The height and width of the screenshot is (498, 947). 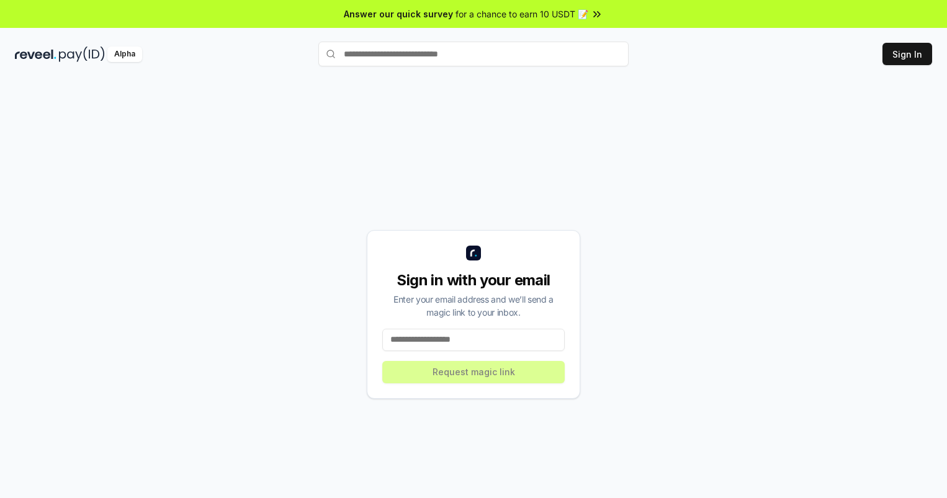 What do you see at coordinates (473, 280) in the screenshot?
I see `div: Sign in with your email` at bounding box center [473, 280].